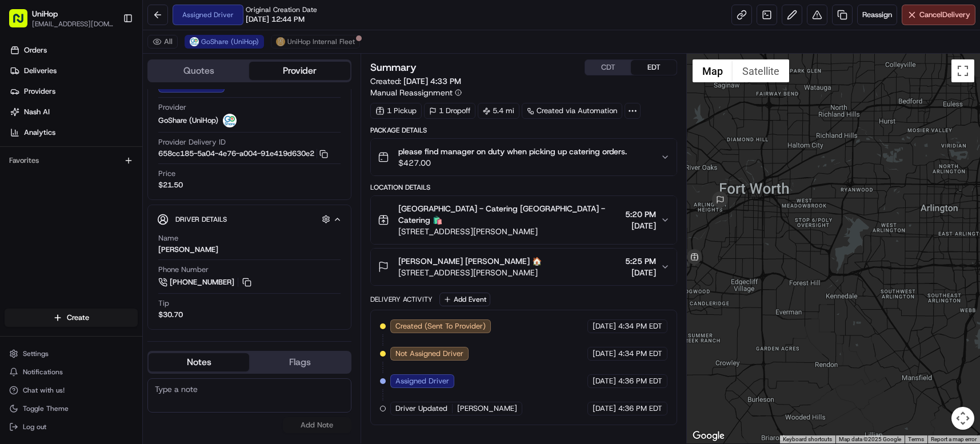  Describe the element at coordinates (199, 71) in the screenshot. I see `button: Quotes` at that location.